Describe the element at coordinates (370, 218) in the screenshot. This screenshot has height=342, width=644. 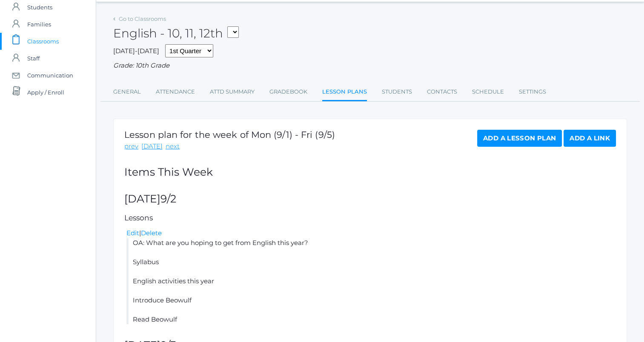
I see `h5: Lessons` at that location.